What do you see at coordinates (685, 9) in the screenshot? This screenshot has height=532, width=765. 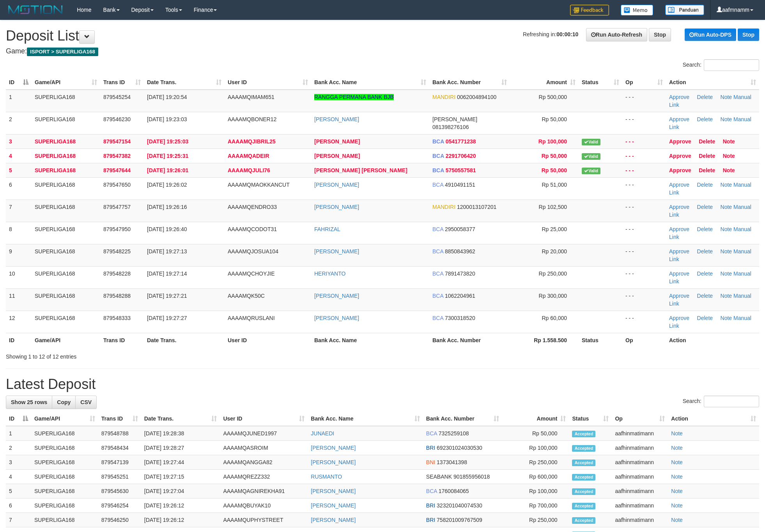 I see `img: panduan.png` at bounding box center [685, 9].